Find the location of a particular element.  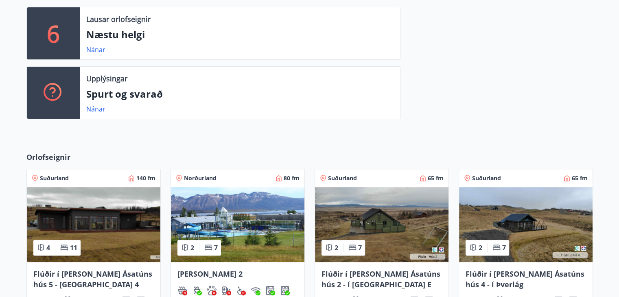

img: 7hj2GulIrg6h11dFIpsIzg8Ak2vZaScVwTihwv8g.svg is located at coordinates (285, 290).